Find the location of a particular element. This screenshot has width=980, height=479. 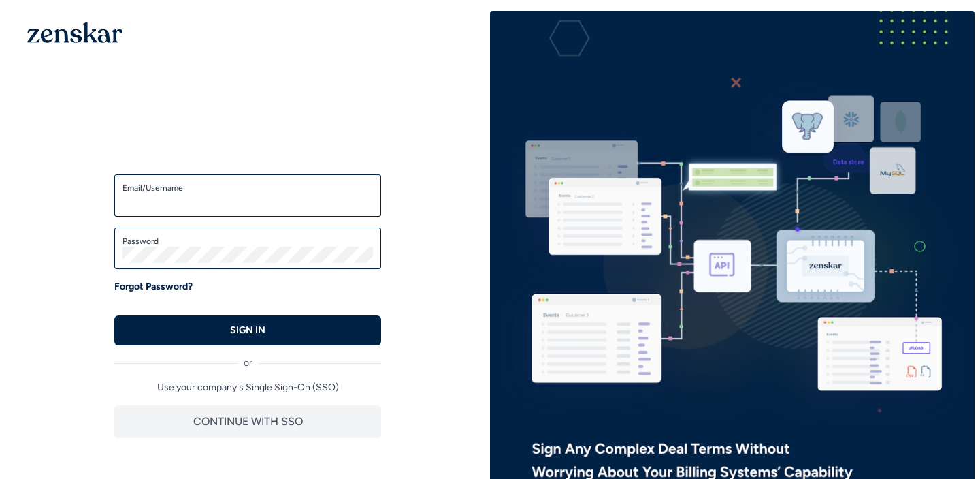

button: SIGN IN is located at coordinates (248, 330).